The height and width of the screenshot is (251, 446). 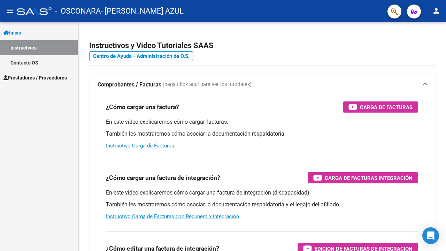 What do you see at coordinates (363, 178) in the screenshot?
I see `button: Carga de Facturas Integración` at bounding box center [363, 178].